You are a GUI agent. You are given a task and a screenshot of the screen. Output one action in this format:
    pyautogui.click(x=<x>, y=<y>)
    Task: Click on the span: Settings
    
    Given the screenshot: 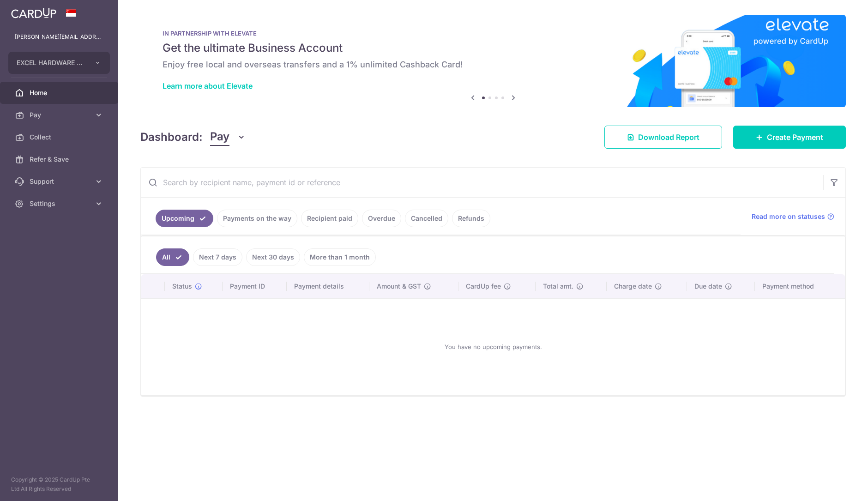 What is the action you would take?
    pyautogui.click(x=60, y=203)
    